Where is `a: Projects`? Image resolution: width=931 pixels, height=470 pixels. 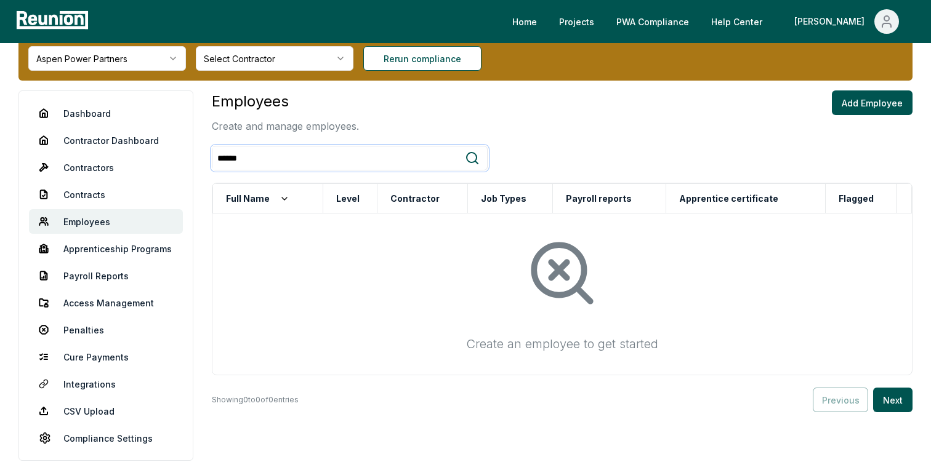
a: Projects is located at coordinates (576, 22).